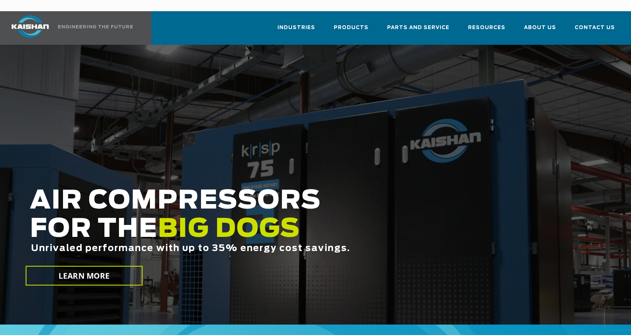 The height and width of the screenshot is (335, 631). What do you see at coordinates (267, 232) in the screenshot?
I see `h2: AIR COMPRESSORS FOR THE` at bounding box center [267, 232].